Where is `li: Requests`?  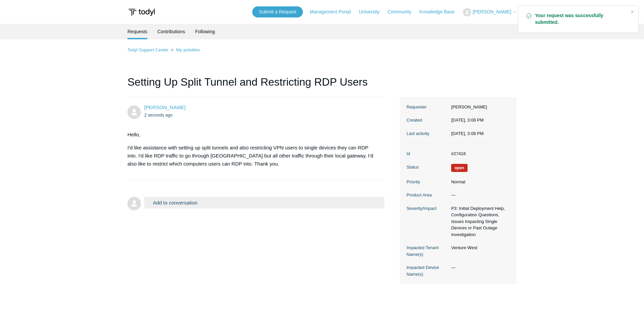 li: Requests is located at coordinates (137, 31).